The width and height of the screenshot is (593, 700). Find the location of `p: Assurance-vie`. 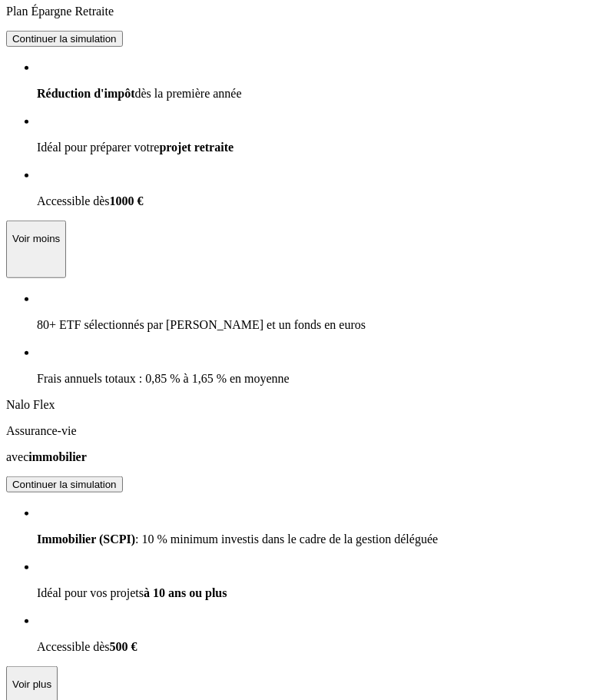

p: Assurance-vie is located at coordinates (264, 431).